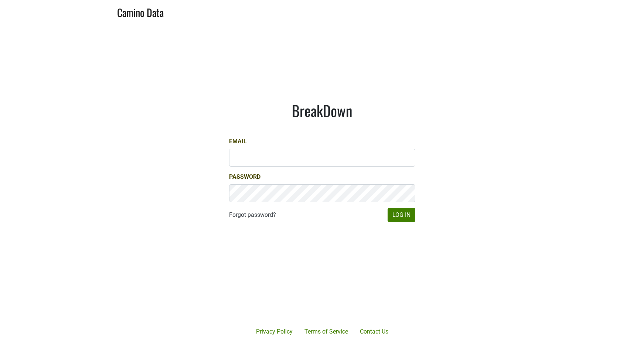 The height and width of the screenshot is (345, 644). What do you see at coordinates (238, 141) in the screenshot?
I see `label: Email` at bounding box center [238, 141].